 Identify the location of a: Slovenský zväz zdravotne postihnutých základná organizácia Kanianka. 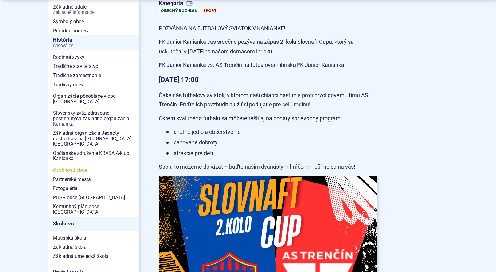
(94, 118).